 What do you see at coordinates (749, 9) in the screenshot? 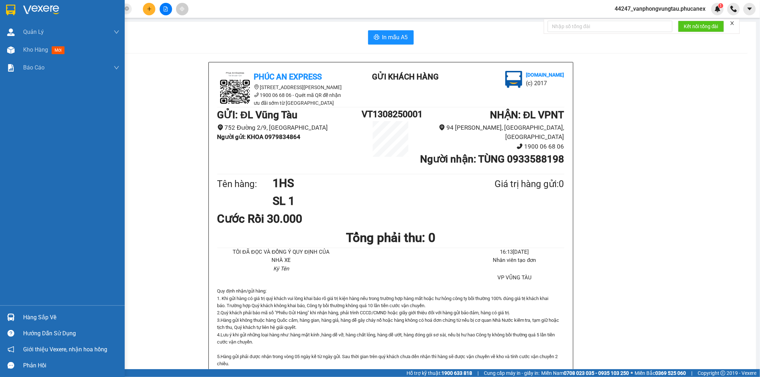
I see `span: caret-down` at bounding box center [749, 9].